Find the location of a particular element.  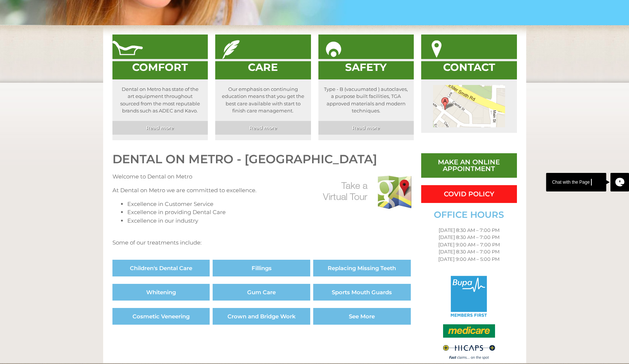

p: Type - B (vacuumated ) autoclaves, a purpose built facilities, TGA approved materials and modern ... is located at coordinates (366, 100).